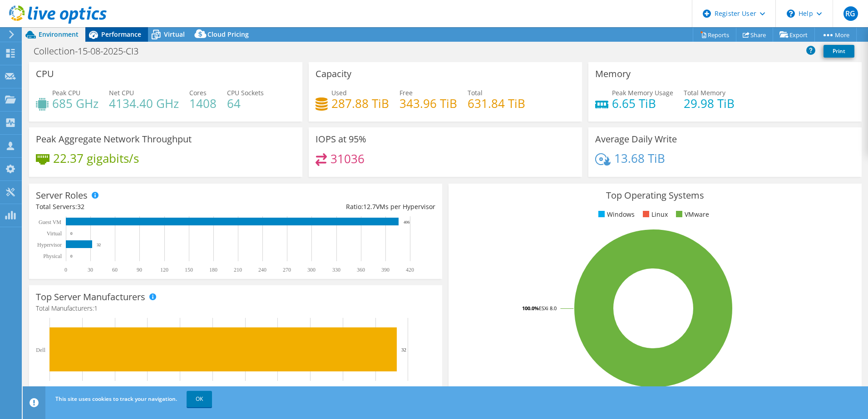 The image size is (868, 419). What do you see at coordinates (199, 399) in the screenshot?
I see `a: OK` at bounding box center [199, 399].